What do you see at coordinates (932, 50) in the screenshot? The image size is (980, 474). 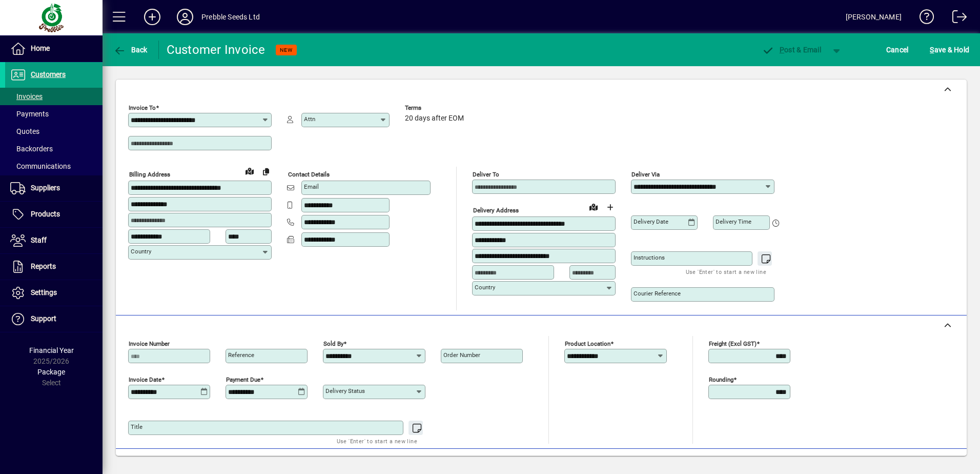 I see `span: S` at bounding box center [932, 50].